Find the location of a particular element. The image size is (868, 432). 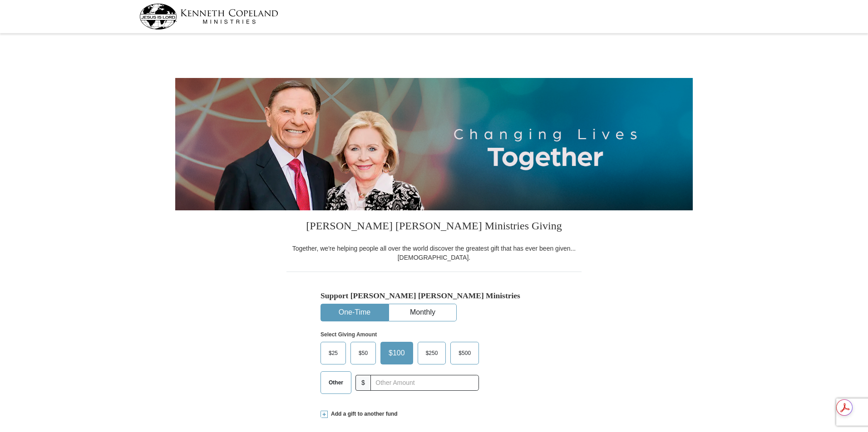

div: Together, we're helping people all over the world discover the greatest gift that has ever been g... is located at coordinates (434, 253).